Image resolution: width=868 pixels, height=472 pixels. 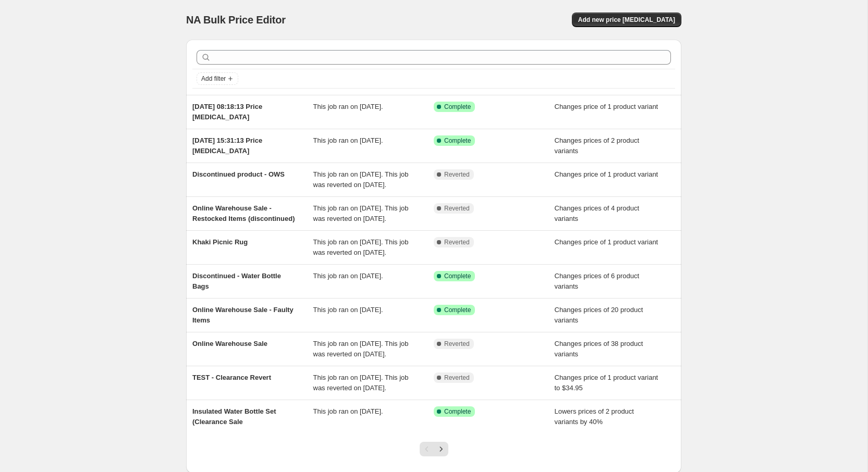 What do you see at coordinates (598, 315) in the screenshot?
I see `span: Changes prices of 20 product variants` at bounding box center [598, 315].